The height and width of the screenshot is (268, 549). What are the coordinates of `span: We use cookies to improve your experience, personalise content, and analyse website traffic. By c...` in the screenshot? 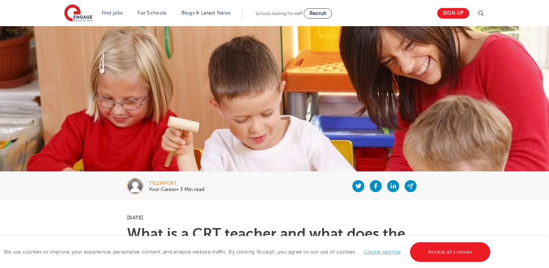 It's located at (248, 251).